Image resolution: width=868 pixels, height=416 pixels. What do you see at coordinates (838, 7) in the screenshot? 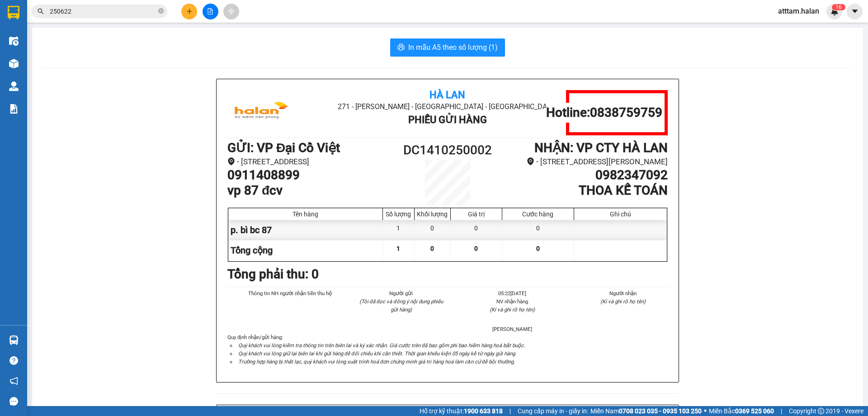
I see `sup: 16` at bounding box center [838, 7].